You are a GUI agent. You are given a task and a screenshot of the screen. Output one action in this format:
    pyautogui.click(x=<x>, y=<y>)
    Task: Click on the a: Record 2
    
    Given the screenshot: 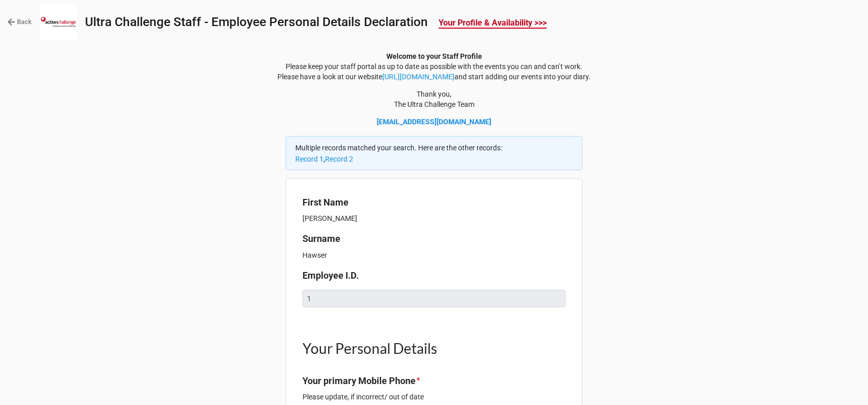 What is the action you would take?
    pyautogui.click(x=339, y=159)
    